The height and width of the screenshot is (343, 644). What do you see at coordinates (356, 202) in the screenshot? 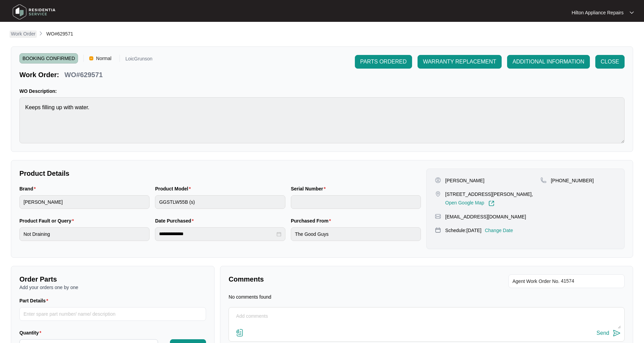
I see `input: Serial Number` at bounding box center [356, 202].